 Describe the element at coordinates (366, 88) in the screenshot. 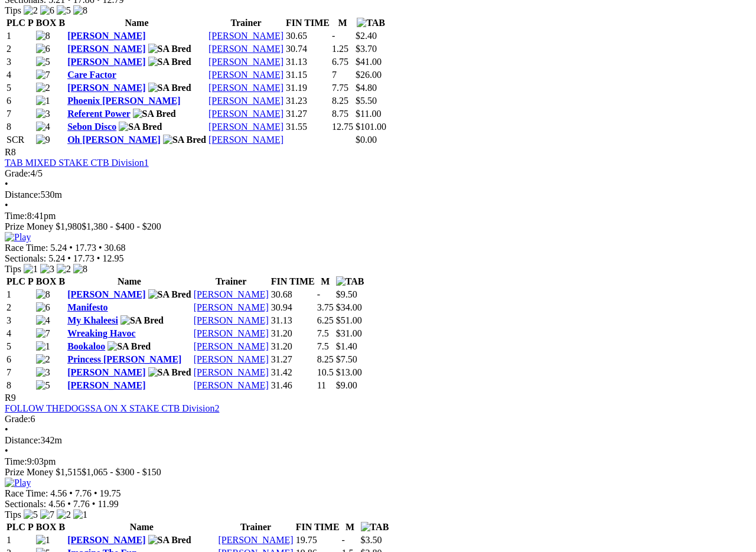

I see `span: $4.80` at that location.